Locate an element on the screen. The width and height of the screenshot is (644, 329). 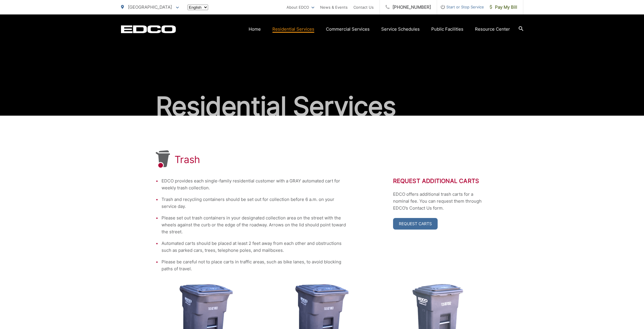
a: Request Carts is located at coordinates (415, 224).